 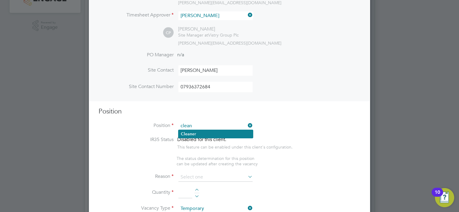 I want to click on label: Site Contact, so click(x=136, y=70).